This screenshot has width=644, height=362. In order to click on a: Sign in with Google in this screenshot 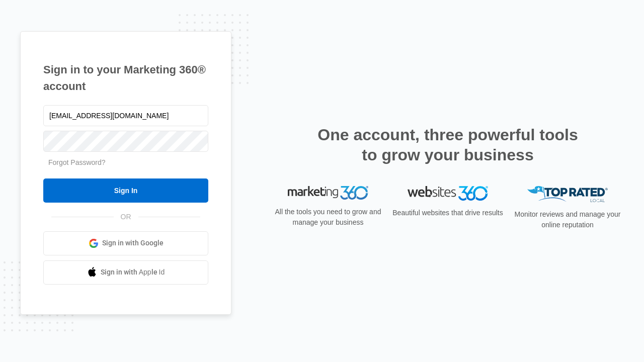, I will do `click(126, 243)`.